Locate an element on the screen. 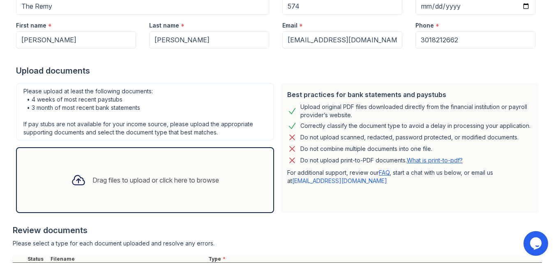 This screenshot has width=558, height=264. div: Correctly classify the document type to avoid a delay in processing your application. is located at coordinates (415, 126).